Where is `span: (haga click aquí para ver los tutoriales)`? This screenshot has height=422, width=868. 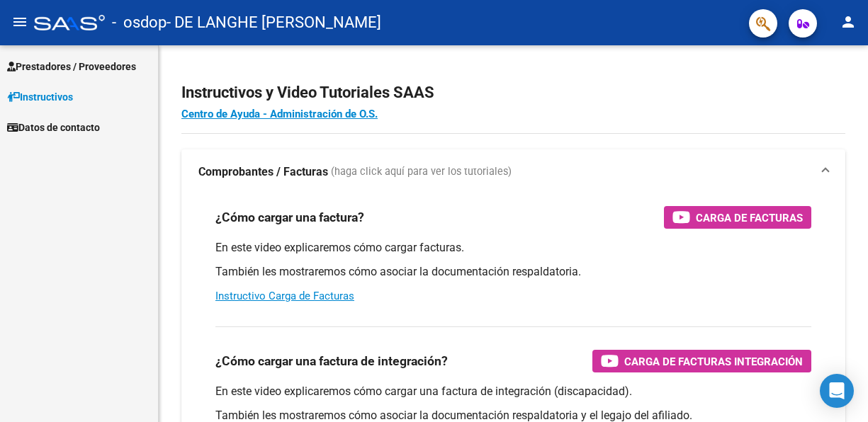
span: (haga click aquí para ver los tutoriales) is located at coordinates (421, 172).